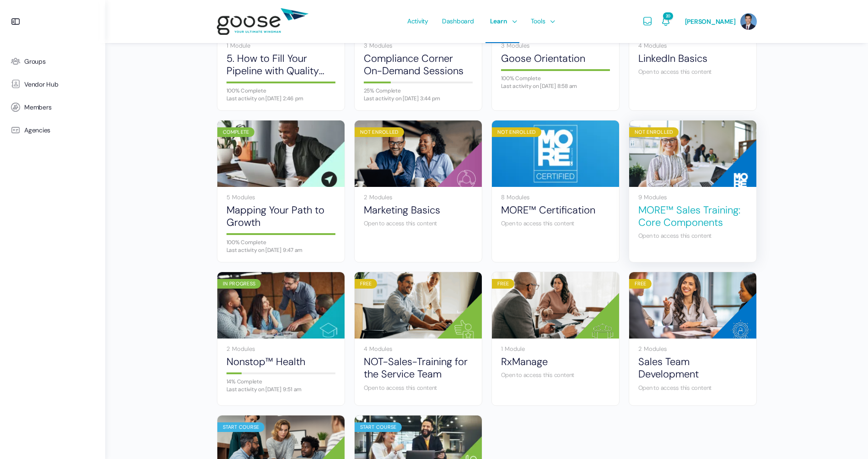 The image size is (868, 459). What do you see at coordinates (845, 437) in the screenshot?
I see `div: Chat Widget` at bounding box center [845, 437].